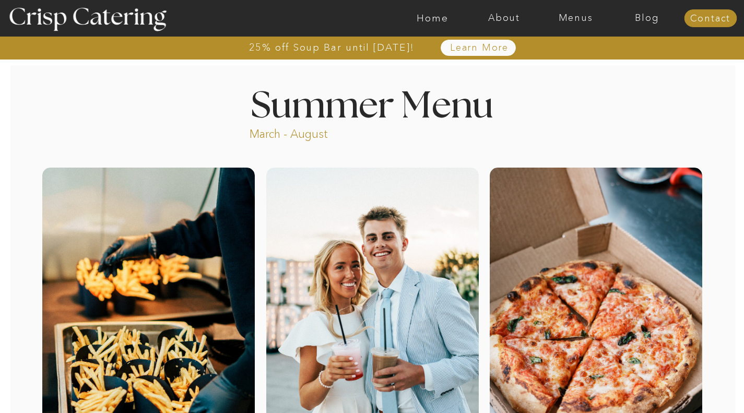 The height and width of the screenshot is (413, 744). Describe the element at coordinates (432, 18) in the screenshot. I see `nav: Home` at that location.